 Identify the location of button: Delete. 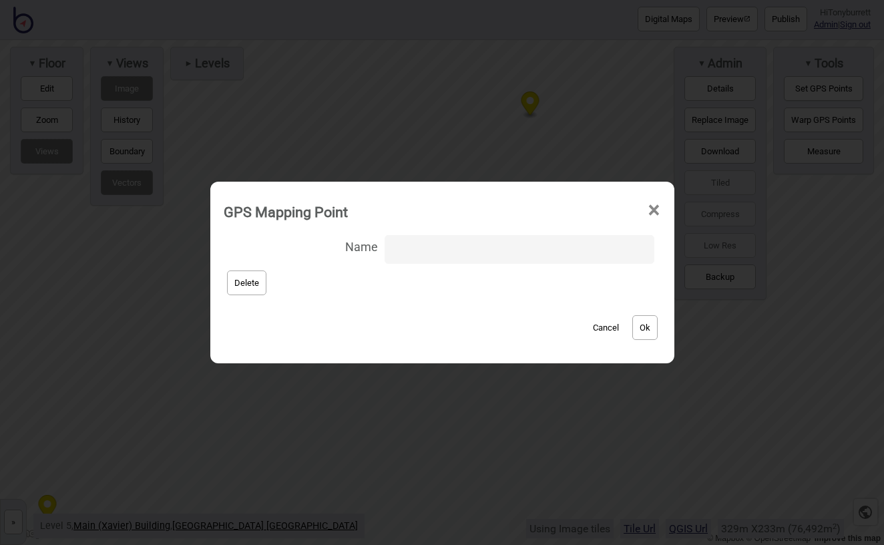
(246, 283).